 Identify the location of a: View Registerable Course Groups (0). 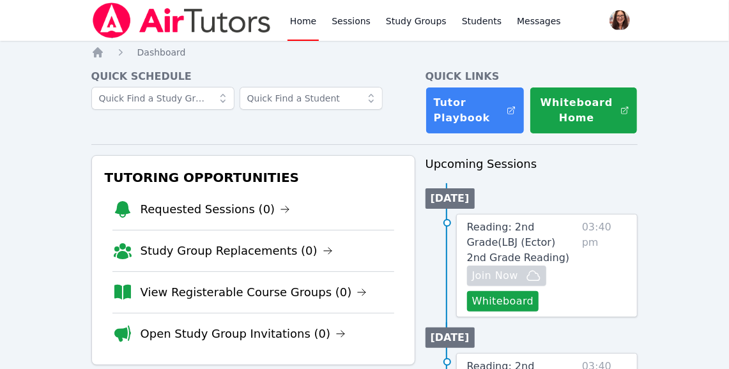
(254, 293).